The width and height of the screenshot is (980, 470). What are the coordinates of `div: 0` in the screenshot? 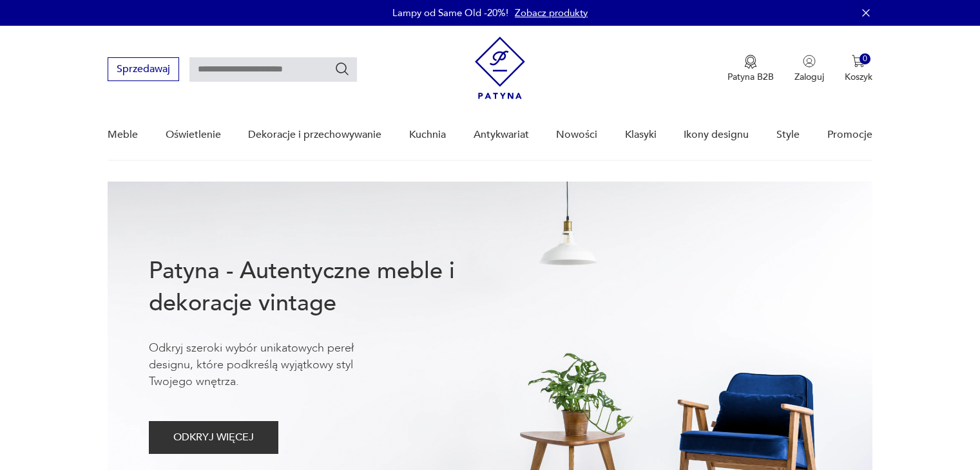 It's located at (865, 59).